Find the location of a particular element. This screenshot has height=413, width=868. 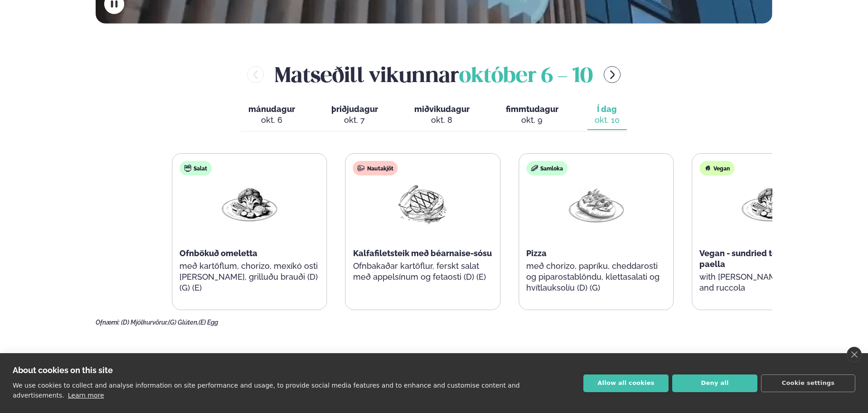

span: Kalfafiletsteik með béarnaise-sósu is located at coordinates (422, 253).